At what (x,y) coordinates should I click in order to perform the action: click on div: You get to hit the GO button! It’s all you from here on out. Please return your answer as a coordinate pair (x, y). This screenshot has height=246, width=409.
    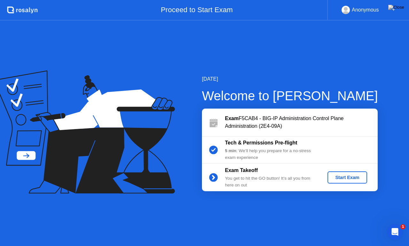
    Looking at the image, I should click on (271, 181).